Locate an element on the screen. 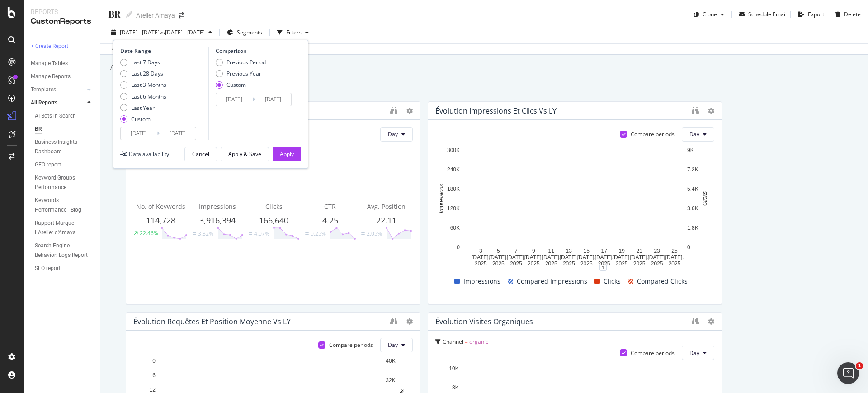 The image size is (868, 393). button: Schedule Email is located at coordinates (761, 14).